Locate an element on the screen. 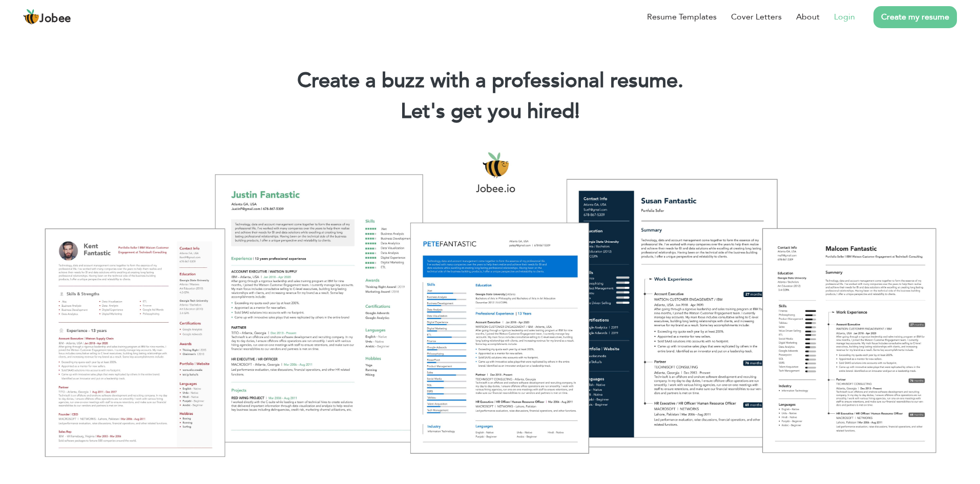 Image resolution: width=980 pixels, height=484 pixels. a: About is located at coordinates (807, 17).